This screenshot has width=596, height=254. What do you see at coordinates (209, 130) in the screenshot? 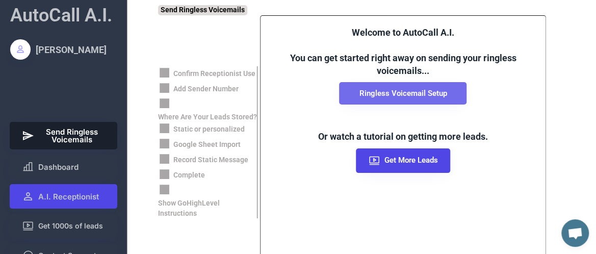
I see `div: Static or personalized` at bounding box center [209, 130].